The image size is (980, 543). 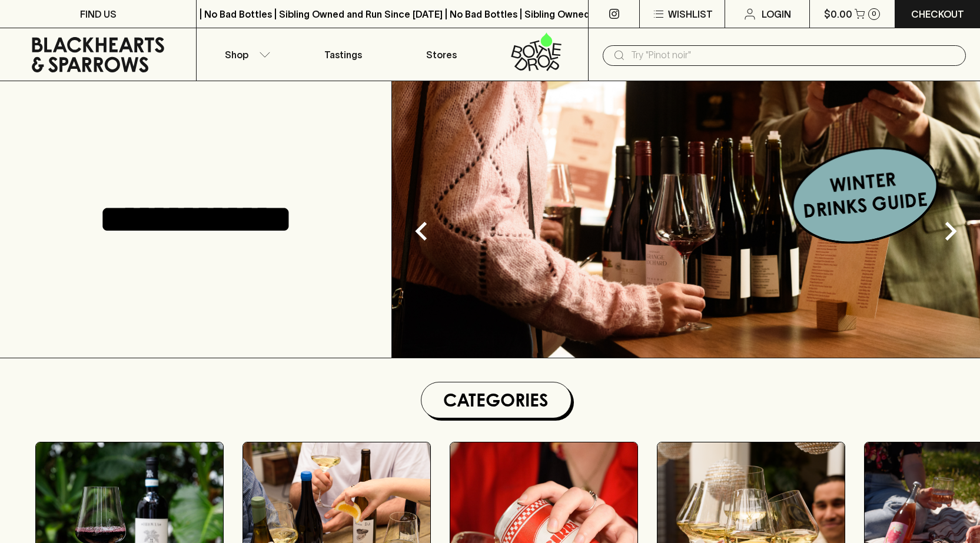 What do you see at coordinates (937, 14) in the screenshot?
I see `p: Checkout` at bounding box center [937, 14].